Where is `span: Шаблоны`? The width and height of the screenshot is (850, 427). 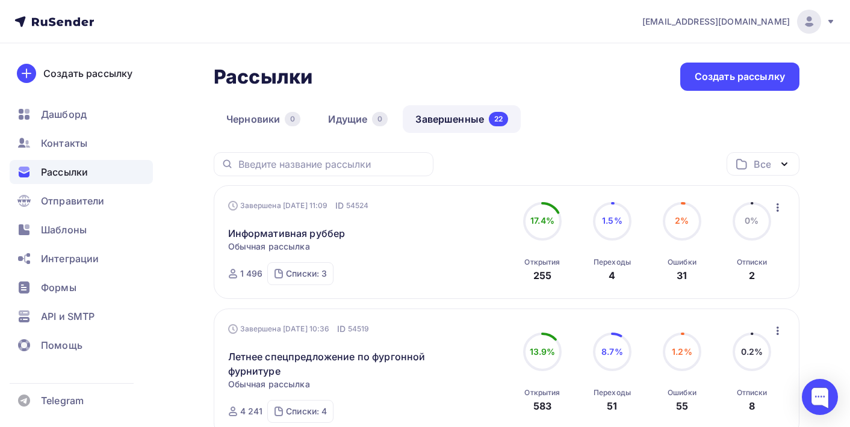 span: Шаблоны is located at coordinates (64, 230).